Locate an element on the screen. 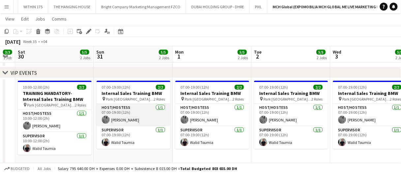  a: Edit is located at coordinates (25, 19).